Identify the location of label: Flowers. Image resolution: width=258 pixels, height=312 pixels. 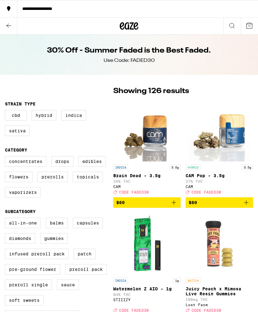
(19, 177).